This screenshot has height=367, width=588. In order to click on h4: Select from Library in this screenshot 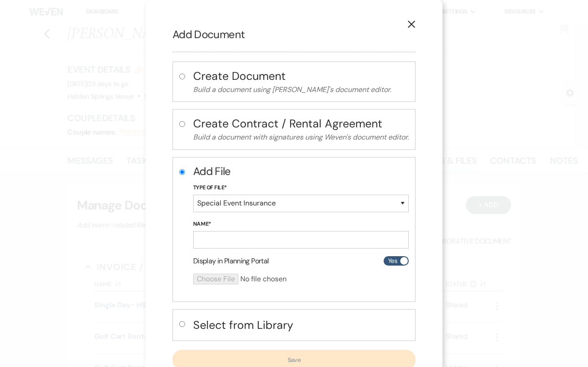, I will do `click(301, 325)`.